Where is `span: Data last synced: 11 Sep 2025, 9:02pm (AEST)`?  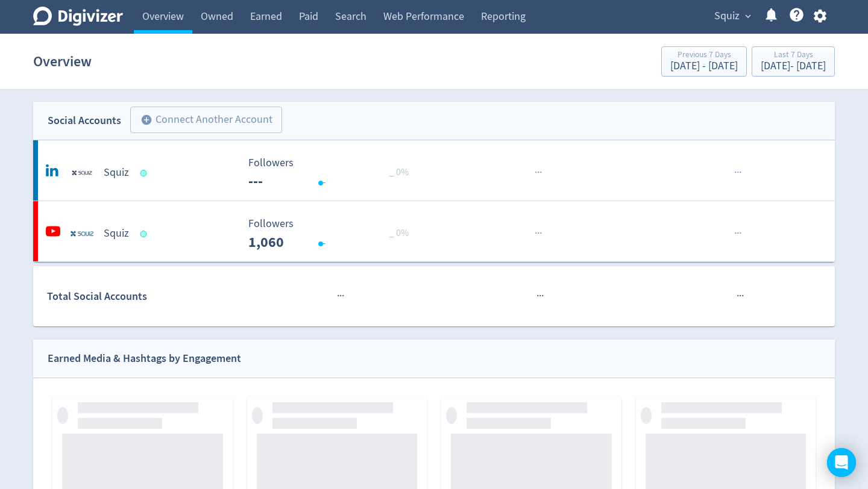
span: Data last synced: 11 Sep 2025, 9:02pm (AEST) is located at coordinates (146, 173).